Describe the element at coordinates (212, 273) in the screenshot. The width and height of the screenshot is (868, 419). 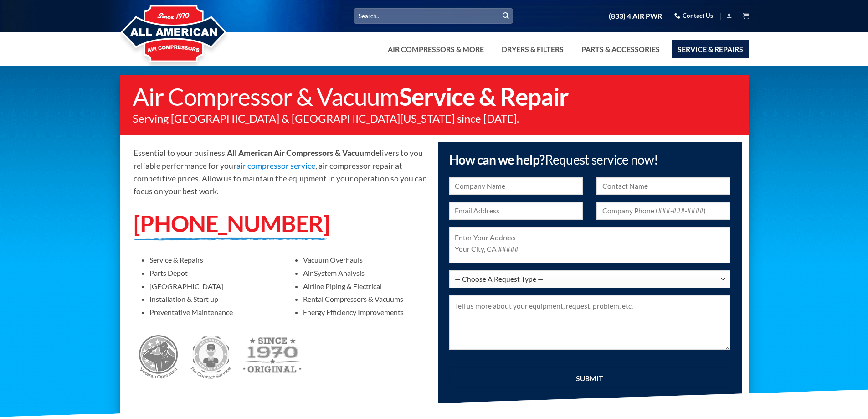
I see `p: Parts Depot` at that location.